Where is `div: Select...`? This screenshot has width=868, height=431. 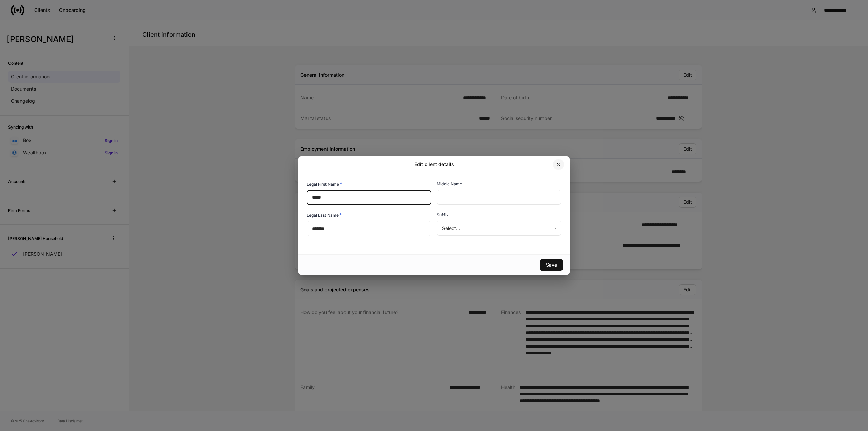
div: Select... is located at coordinates (499, 228).